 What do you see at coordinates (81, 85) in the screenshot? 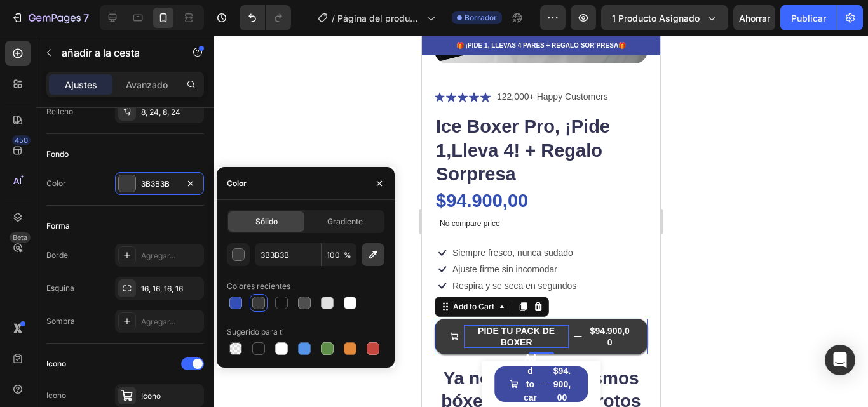
I see `font: Ajustes` at bounding box center [81, 85].